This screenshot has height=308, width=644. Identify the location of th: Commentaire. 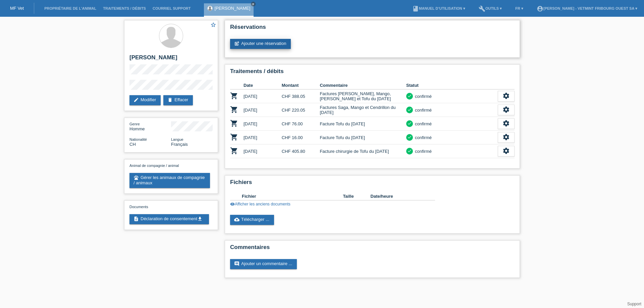
(363, 85).